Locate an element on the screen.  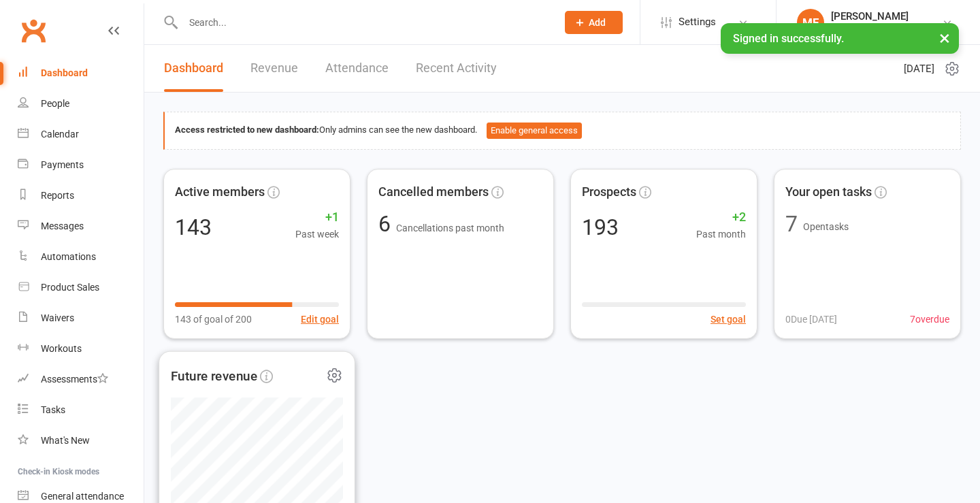
span: Past month is located at coordinates (720, 235).